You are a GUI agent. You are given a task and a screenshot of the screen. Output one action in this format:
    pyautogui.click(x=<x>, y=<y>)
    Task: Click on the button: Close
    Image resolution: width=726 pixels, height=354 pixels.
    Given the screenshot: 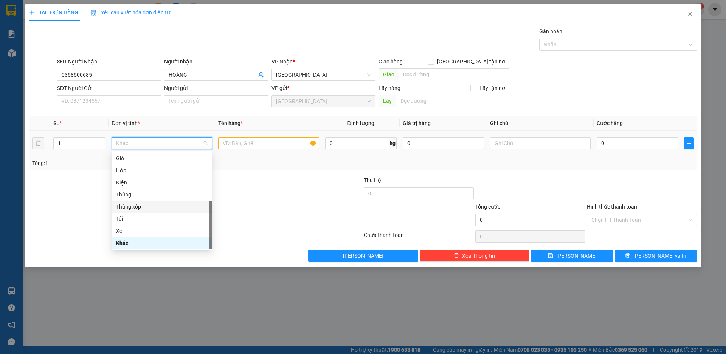 What is the action you would take?
    pyautogui.click(x=690, y=14)
    